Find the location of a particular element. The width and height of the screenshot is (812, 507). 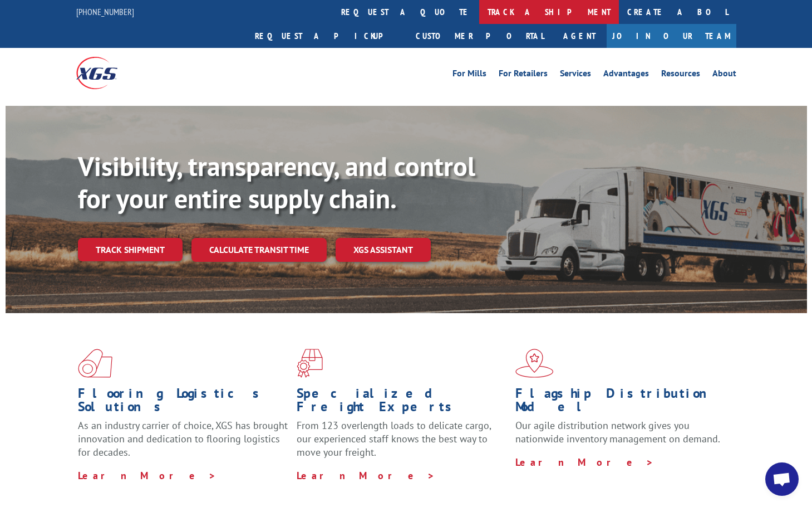

h1: Flooring Logistics Solutions is located at coordinates (183, 403).